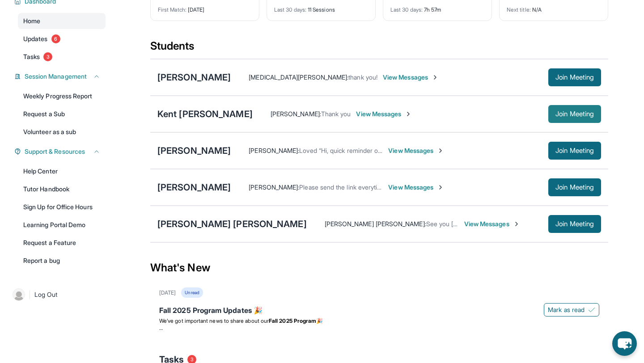 Image resolution: width=644 pixels, height=363 pixels. What do you see at coordinates (62, 189) in the screenshot?
I see `a: Tutor Handbook` at bounding box center [62, 189].